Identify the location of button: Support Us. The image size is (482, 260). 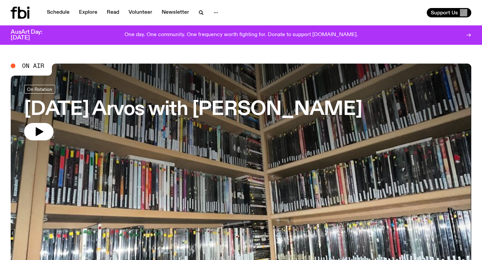
(448, 13).